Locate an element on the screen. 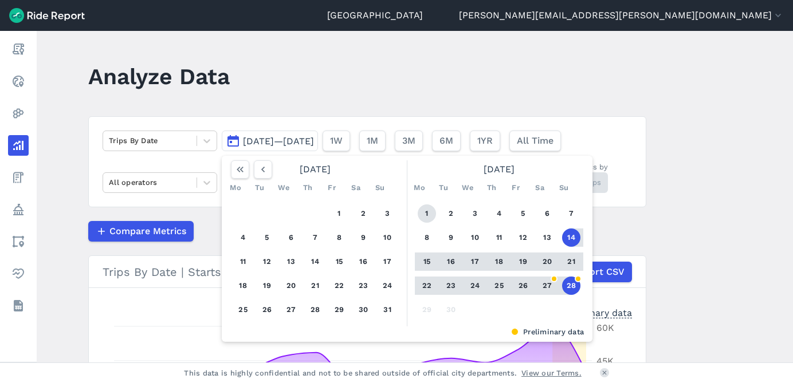 This screenshot has width=793, height=383. span: 6M is located at coordinates (447, 141).